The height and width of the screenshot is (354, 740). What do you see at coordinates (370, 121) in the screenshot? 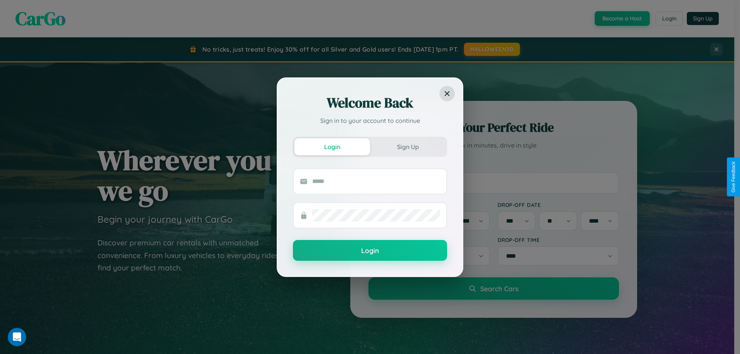
I see `p: Sign in to your account to continue` at bounding box center [370, 121].